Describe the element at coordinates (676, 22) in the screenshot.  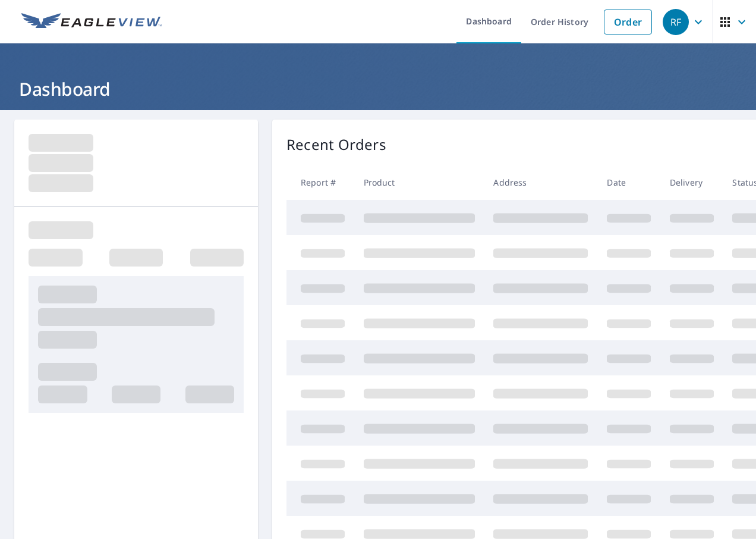
I see `div: RF` at that location.